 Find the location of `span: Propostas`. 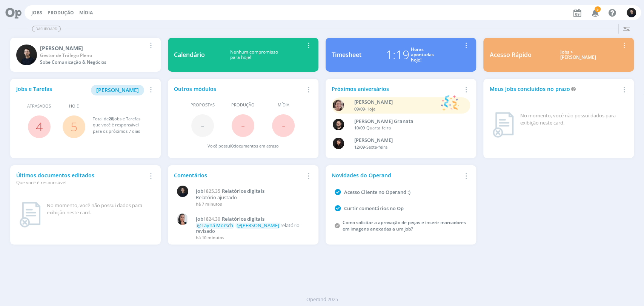

span: Propostas is located at coordinates (202, 105).